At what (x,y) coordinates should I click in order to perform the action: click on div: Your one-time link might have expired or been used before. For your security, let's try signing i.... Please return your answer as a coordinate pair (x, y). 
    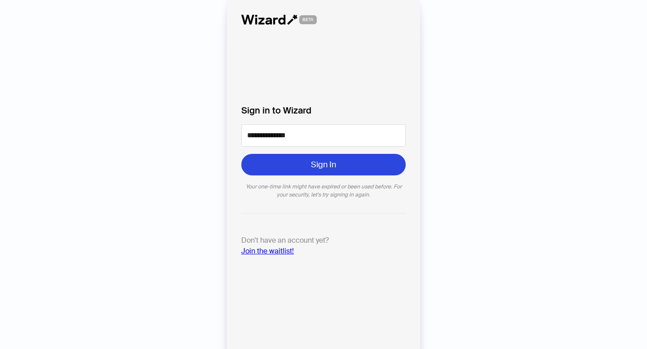
    Looking at the image, I should click on (323, 191).